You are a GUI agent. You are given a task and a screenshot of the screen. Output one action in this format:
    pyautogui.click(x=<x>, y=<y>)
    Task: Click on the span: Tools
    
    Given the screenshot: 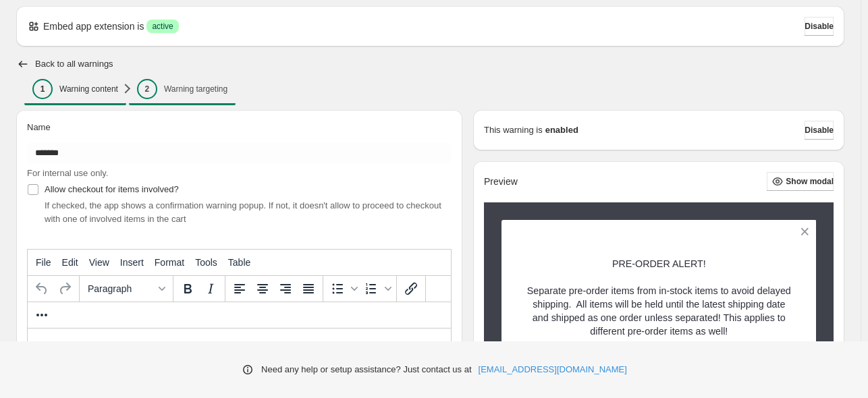 What is the action you would take?
    pyautogui.click(x=206, y=262)
    